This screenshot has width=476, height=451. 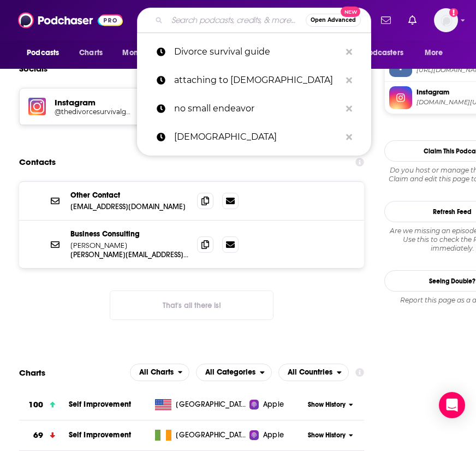 I want to click on input: Search podcasts, credits, & more..., so click(x=236, y=20).